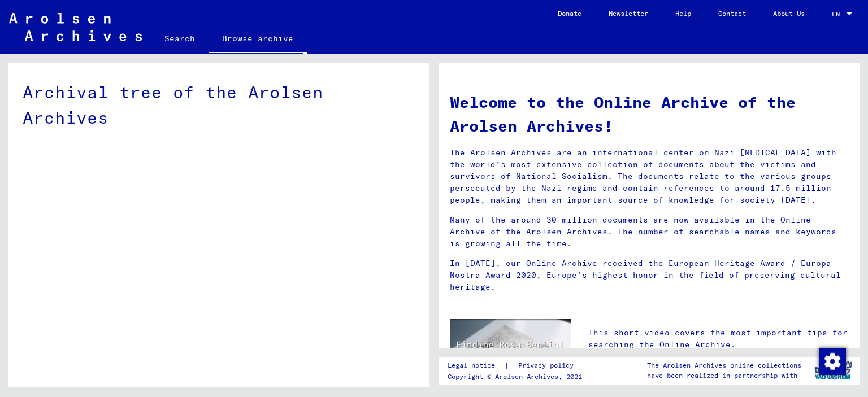  What do you see at coordinates (258, 39) in the screenshot?
I see `a: Browse archive` at bounding box center [258, 39].